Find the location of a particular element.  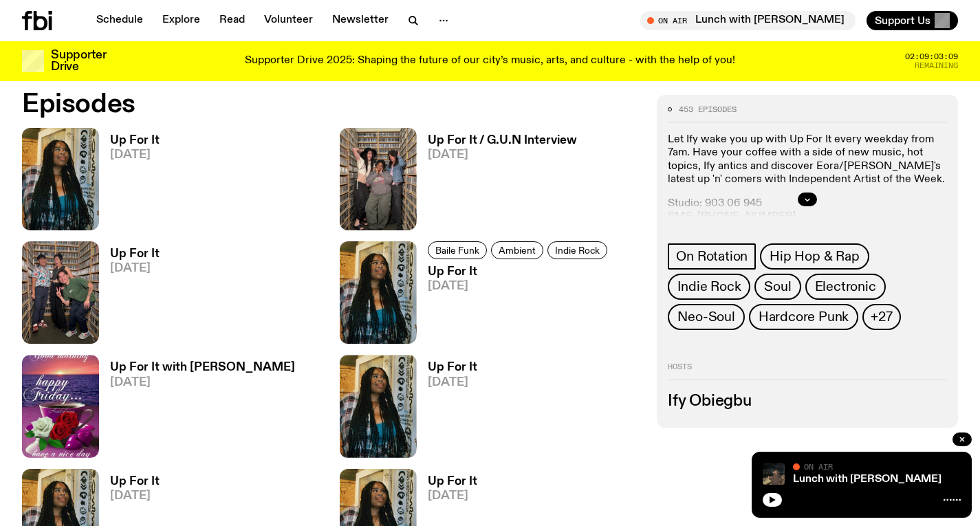

p: Let Ify wake you up with Up For It every weekday from 7am. Have your coffee with a side of new mu... is located at coordinates (807, 161).